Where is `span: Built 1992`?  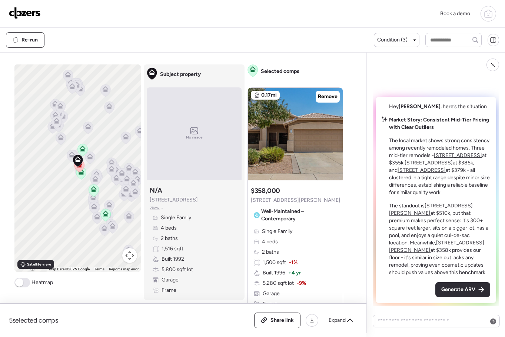 span: Built 1992 is located at coordinates (173, 259).